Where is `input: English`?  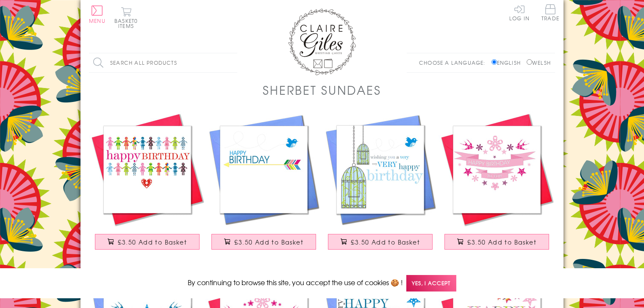
input: English is located at coordinates (494, 62).